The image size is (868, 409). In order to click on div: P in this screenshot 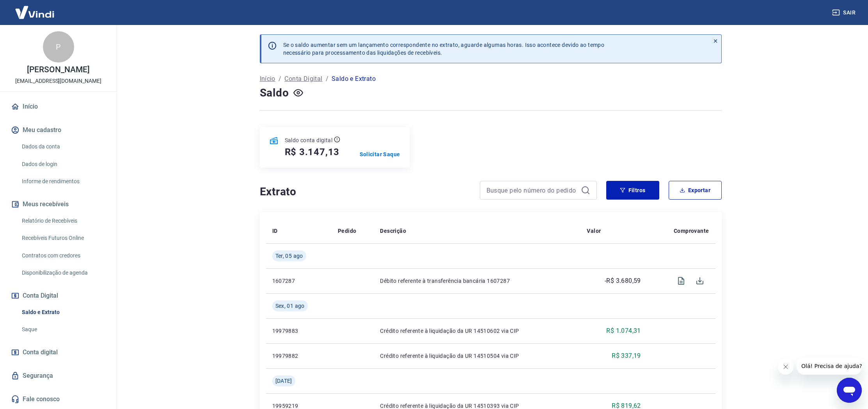, I will do `click(58, 47)`.